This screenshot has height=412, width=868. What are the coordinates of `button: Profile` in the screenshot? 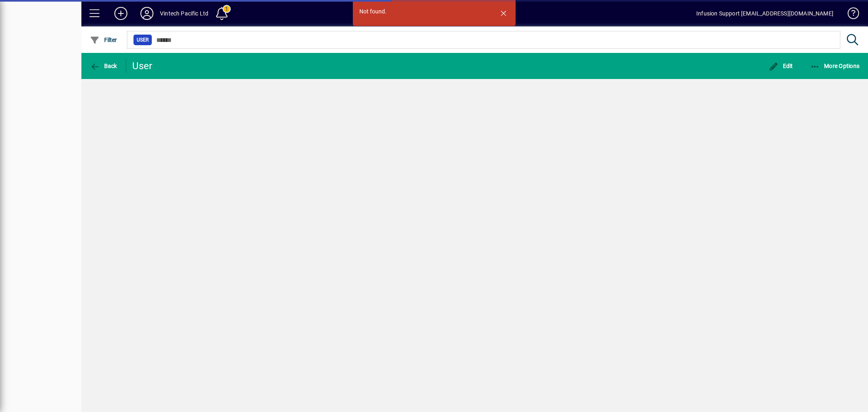 It's located at (147, 13).